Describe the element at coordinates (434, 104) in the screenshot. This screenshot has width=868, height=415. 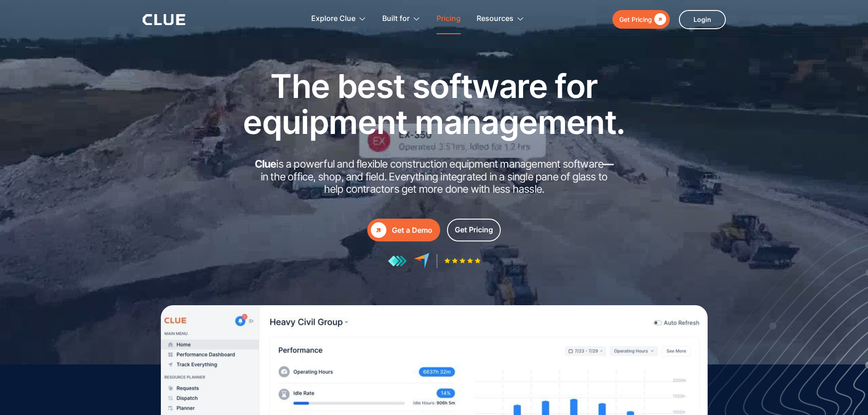
I see `h1: The best software for equipment management.` at that location.